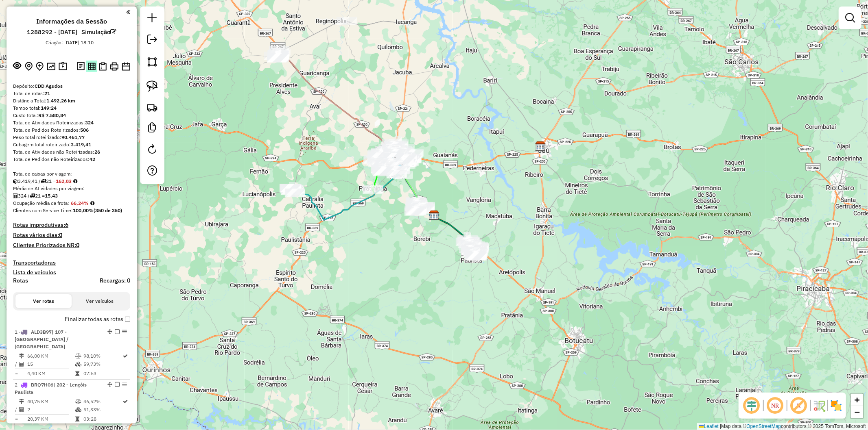  I want to click on div: Custo total:, so click(72, 115).